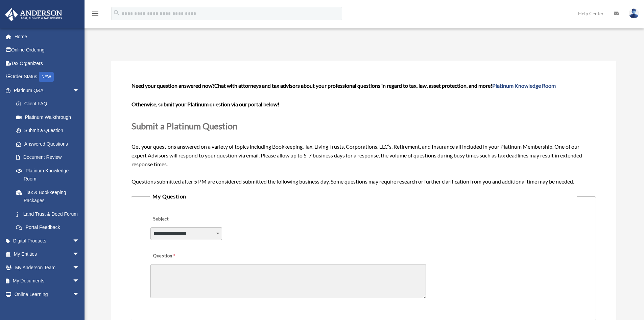 This screenshot has width=644, height=320. What do you see at coordinates (49, 228) in the screenshot?
I see `a: Portal Feedback` at bounding box center [49, 228].